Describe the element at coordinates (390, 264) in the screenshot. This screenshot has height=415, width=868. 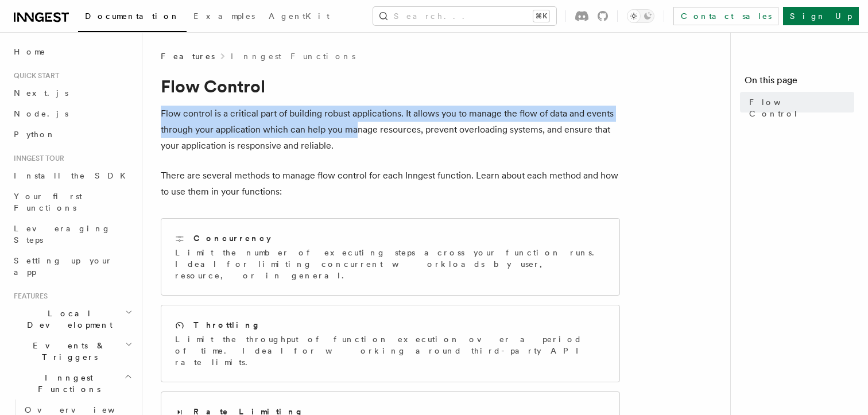
I see `p: Limit the number of executing steps across your function runs. Ideal for limiting concurrent work...` at that location.